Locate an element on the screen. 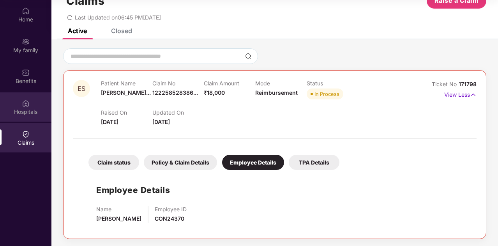 This screenshot has width=498, height=246. p: Raised On is located at coordinates (127, 112).